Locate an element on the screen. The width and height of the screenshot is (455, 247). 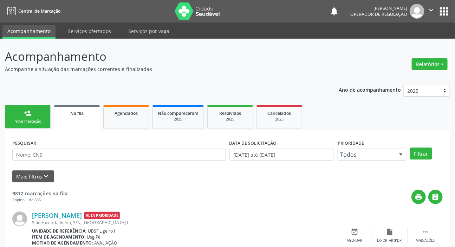
i: insert_drive_file is located at coordinates (390, 232).